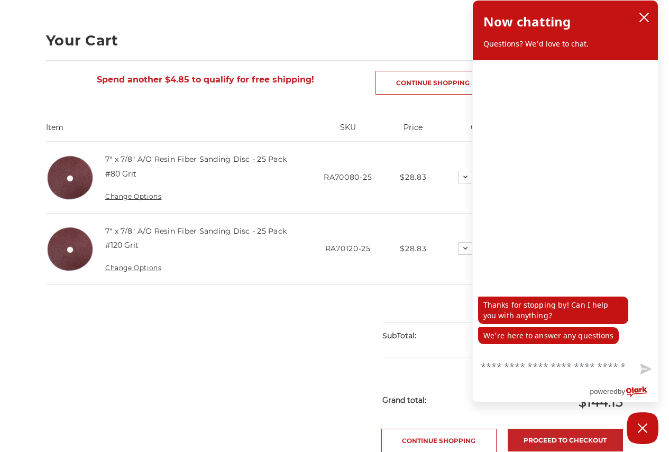 The width and height of the screenshot is (669, 452). I want to click on dd: #80 Grit, so click(121, 174).